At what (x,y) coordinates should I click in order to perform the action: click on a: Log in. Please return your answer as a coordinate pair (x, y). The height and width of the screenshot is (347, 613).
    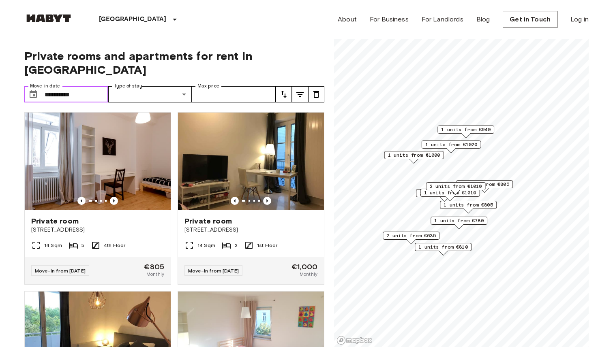
    Looking at the image, I should click on (579, 19).